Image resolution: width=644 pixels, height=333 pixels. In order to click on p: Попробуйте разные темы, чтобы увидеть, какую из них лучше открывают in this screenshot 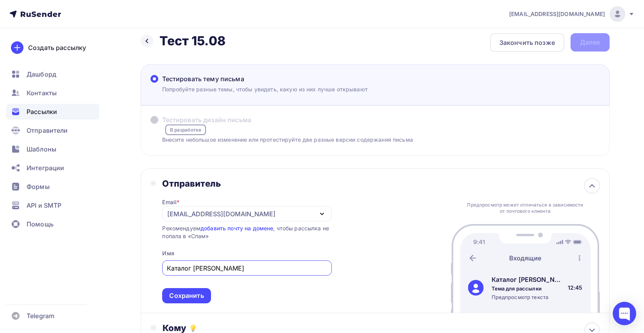, I will do `click(265, 89)`.